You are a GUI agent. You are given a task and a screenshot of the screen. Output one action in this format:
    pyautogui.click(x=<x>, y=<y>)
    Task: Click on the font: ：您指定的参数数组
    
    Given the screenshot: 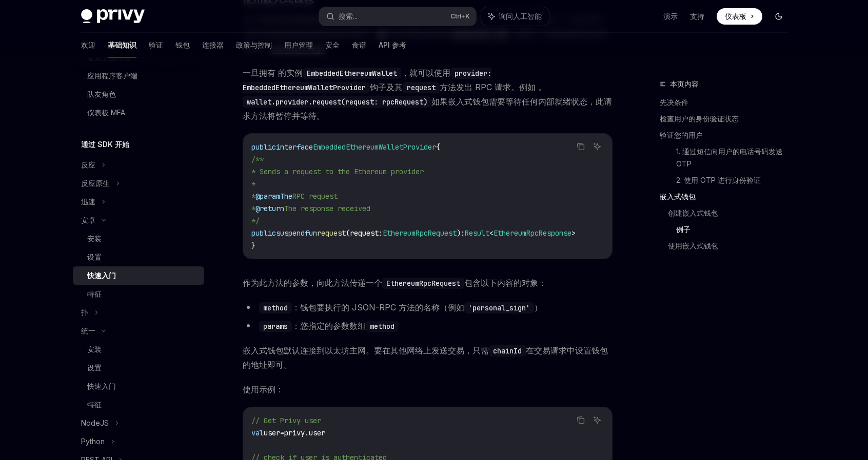 What is the action you would take?
    pyautogui.click(x=329, y=326)
    